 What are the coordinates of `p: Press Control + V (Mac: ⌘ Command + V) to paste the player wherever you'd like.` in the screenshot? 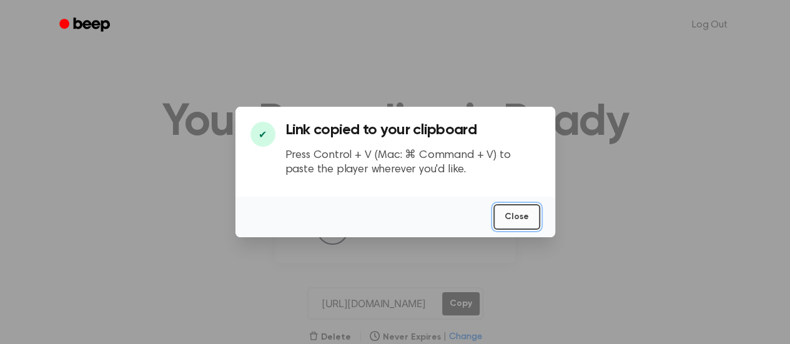 It's located at (413, 162).